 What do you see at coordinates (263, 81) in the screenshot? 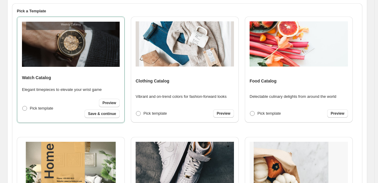
I see `h4: Food Catalog` at bounding box center [263, 81].